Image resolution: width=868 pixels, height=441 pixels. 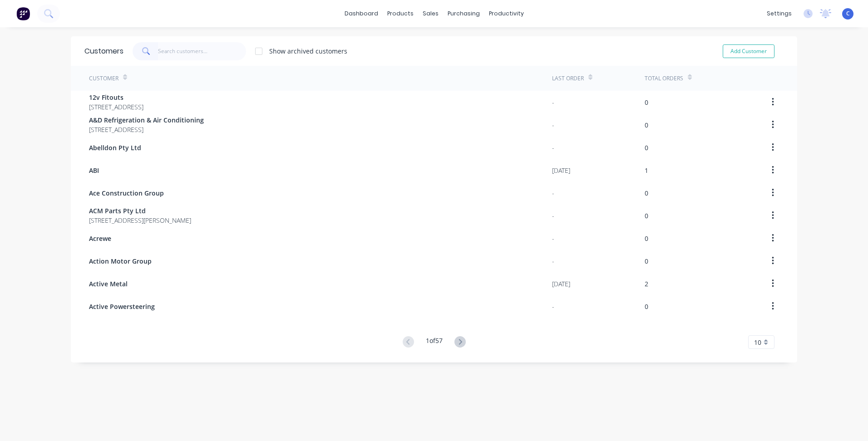 I want to click on input: Search customers..., so click(x=202, y=52).